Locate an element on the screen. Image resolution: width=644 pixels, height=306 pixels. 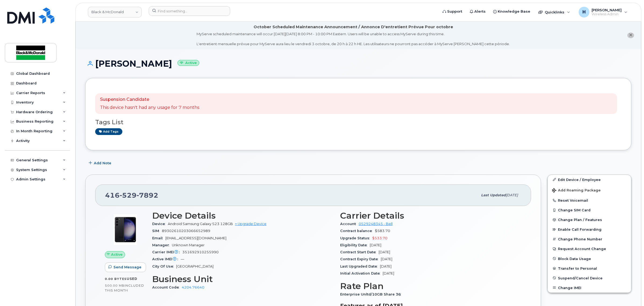
small: Active is located at coordinates (188, 63).